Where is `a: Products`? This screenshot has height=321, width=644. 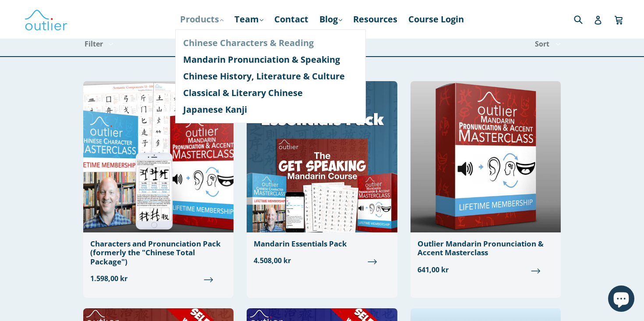
a: Products is located at coordinates (201, 19).